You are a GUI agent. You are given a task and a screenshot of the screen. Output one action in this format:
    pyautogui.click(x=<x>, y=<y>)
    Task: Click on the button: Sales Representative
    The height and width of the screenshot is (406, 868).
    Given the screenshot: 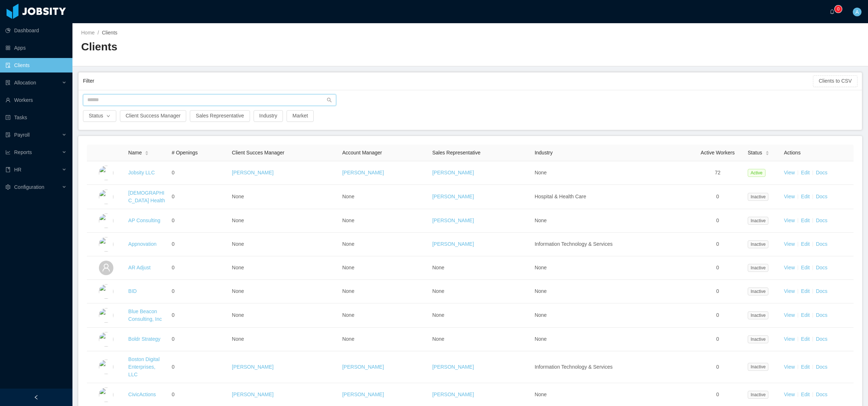 What is the action you would take?
    pyautogui.click(x=219, y=116)
    